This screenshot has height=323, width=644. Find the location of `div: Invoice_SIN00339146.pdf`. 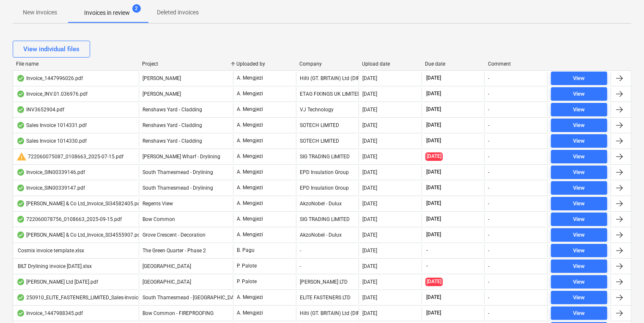

div: Invoice_SIN00339146.pdf is located at coordinates (51, 172).